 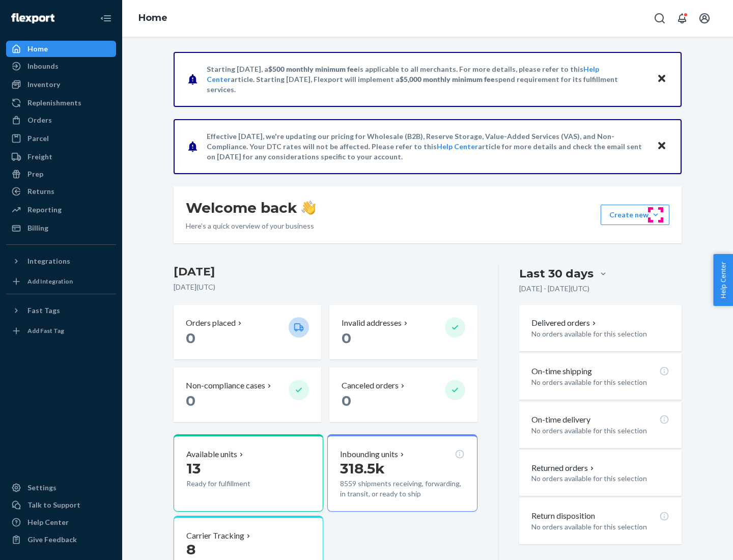 What do you see at coordinates (61, 192) in the screenshot?
I see `a: Returns` at bounding box center [61, 192].